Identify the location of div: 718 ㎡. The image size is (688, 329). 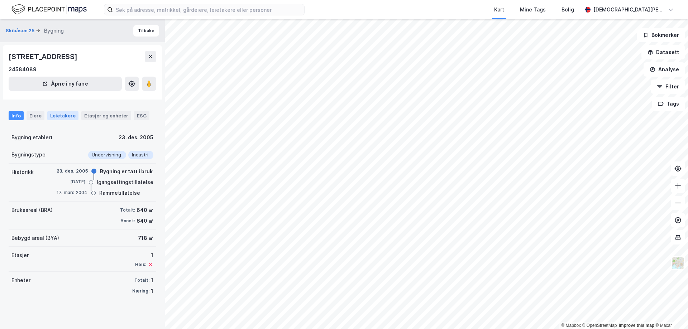
(145, 238).